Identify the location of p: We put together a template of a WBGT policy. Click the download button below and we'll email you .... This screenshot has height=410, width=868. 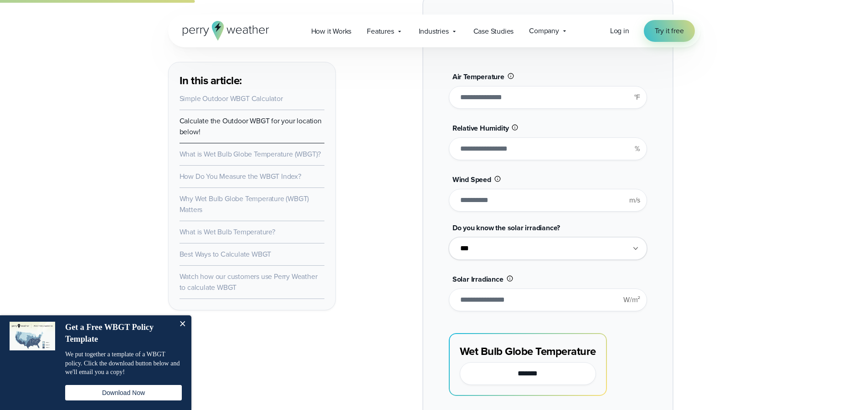
(123, 363).